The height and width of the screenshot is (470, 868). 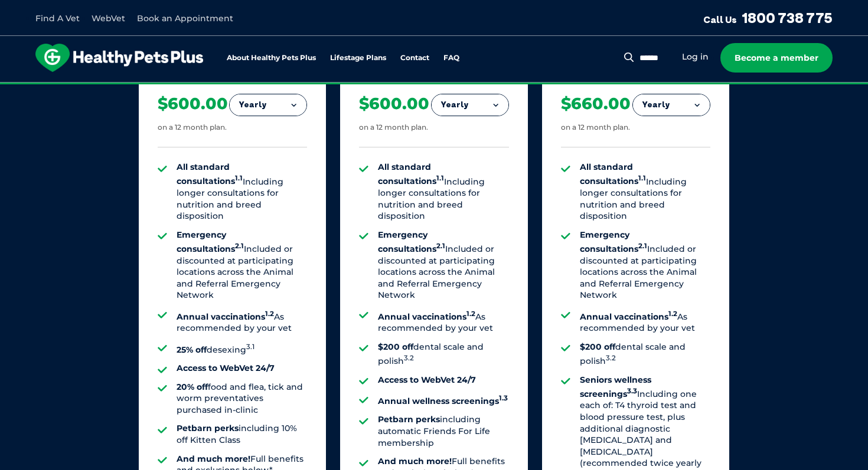 I want to click on li: desexing, so click(x=241, y=348).